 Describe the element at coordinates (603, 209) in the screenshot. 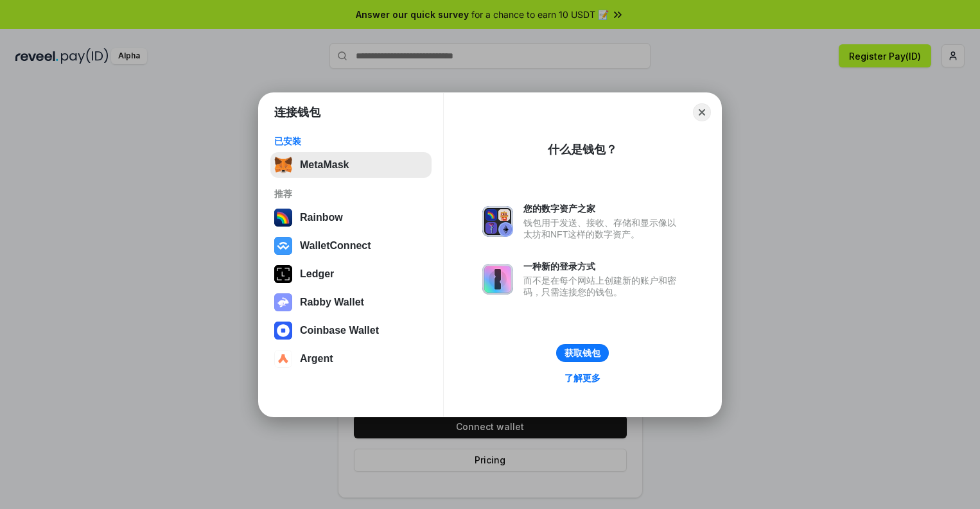

I see `div: 您的数字资产之家` at that location.